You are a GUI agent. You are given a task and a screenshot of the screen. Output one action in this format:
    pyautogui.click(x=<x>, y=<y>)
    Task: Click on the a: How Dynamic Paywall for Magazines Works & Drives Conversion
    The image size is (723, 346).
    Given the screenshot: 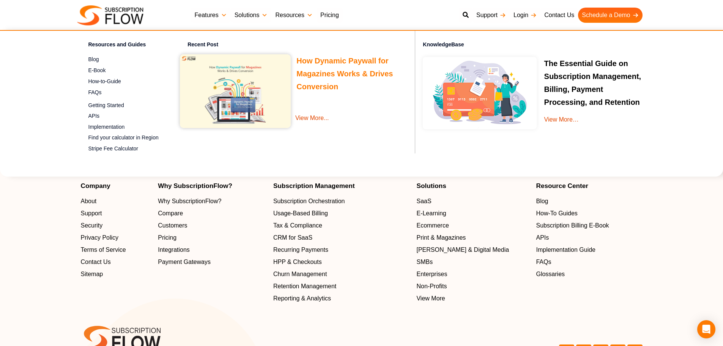 What is the action you would take?
    pyautogui.click(x=345, y=75)
    